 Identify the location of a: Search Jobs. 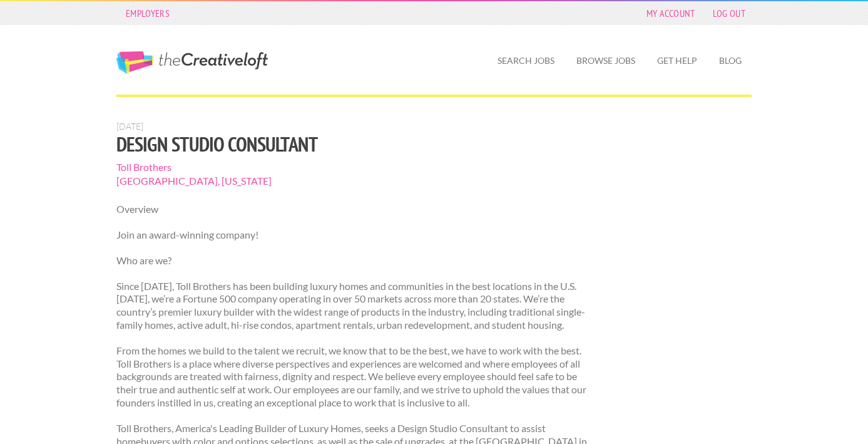
(526, 60).